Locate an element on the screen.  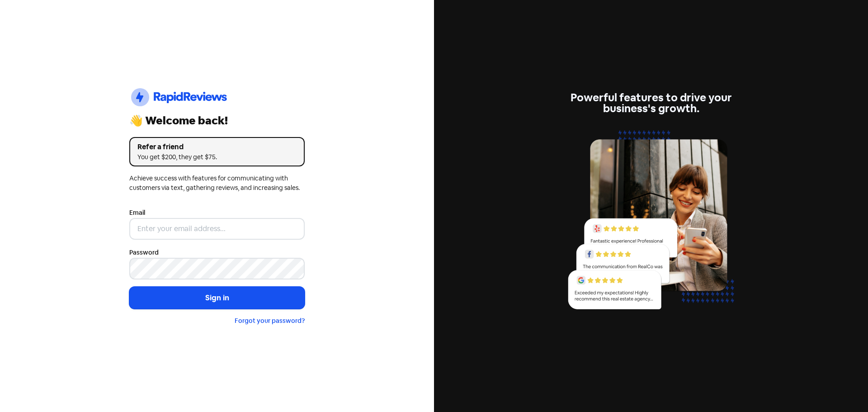
label: Email is located at coordinates (137, 213).